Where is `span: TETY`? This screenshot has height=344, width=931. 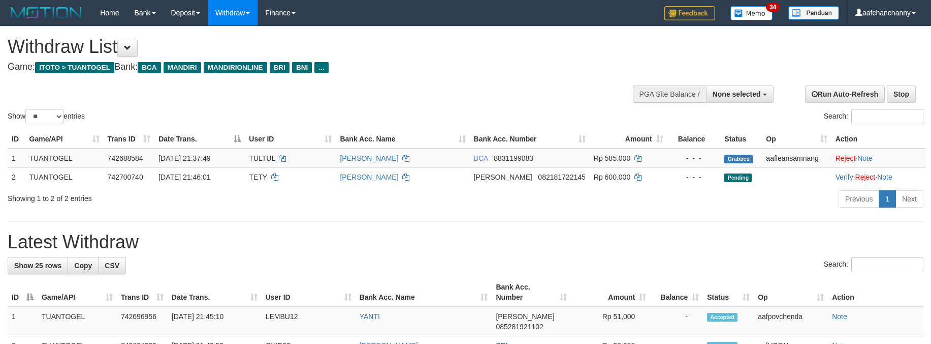 span: TETY is located at coordinates (258, 177).